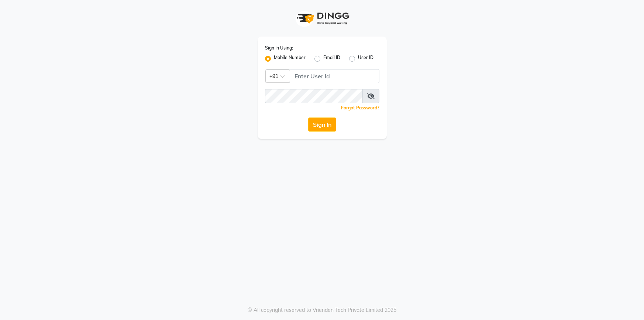 The image size is (644, 320). What do you see at coordinates (323, 124) in the screenshot?
I see `button: Sign In` at bounding box center [323, 124].